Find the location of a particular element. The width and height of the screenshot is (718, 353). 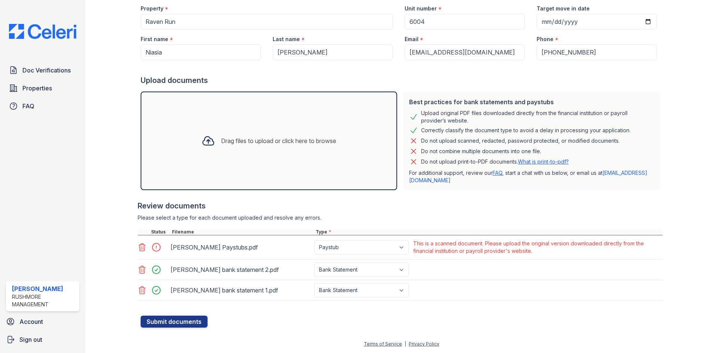

span: Properties is located at coordinates (37, 88).